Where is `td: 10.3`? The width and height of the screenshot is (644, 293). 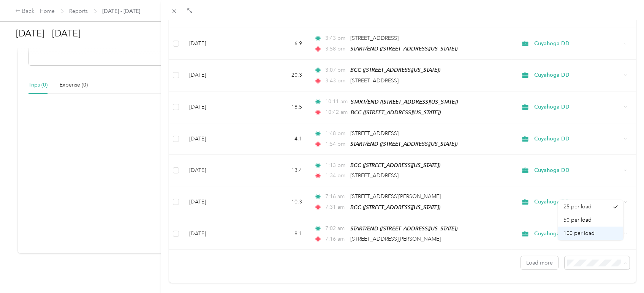
td: 10.3 is located at coordinates (279, 202).